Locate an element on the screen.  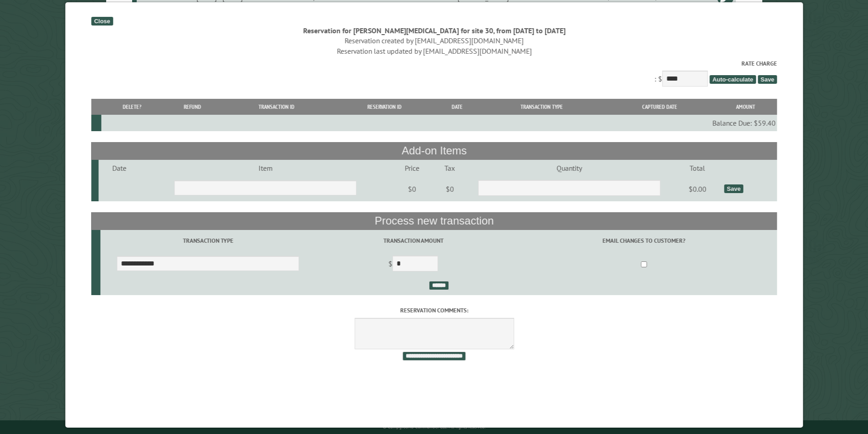
label: Rate Charge is located at coordinates (434, 64).